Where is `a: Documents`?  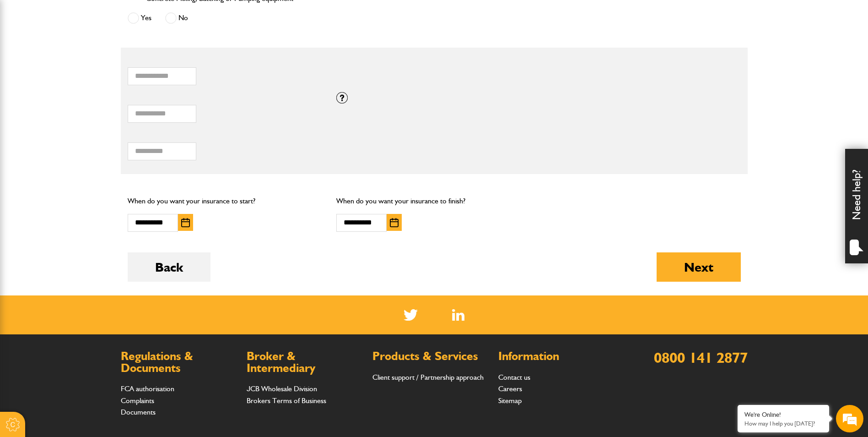
a: Documents is located at coordinates (138, 412).